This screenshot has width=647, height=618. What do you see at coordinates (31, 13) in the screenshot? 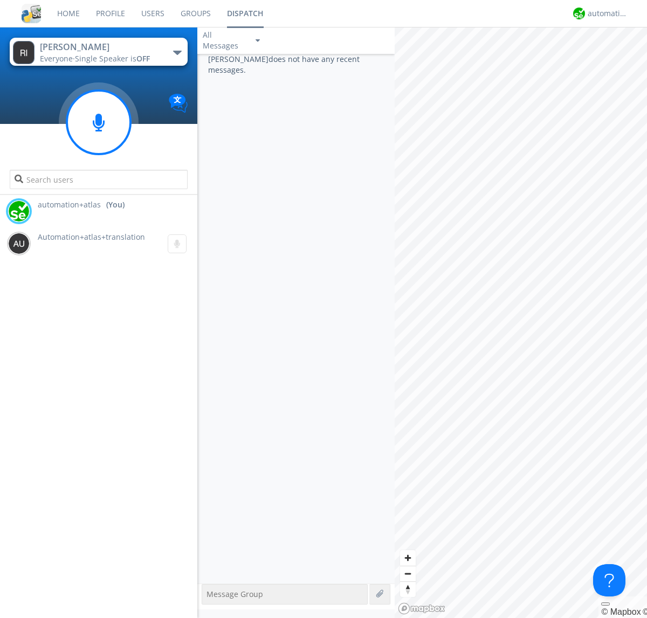
I see `img: cddb5a64eb264b2086981ab96f4c1ba7` at bounding box center [31, 13].